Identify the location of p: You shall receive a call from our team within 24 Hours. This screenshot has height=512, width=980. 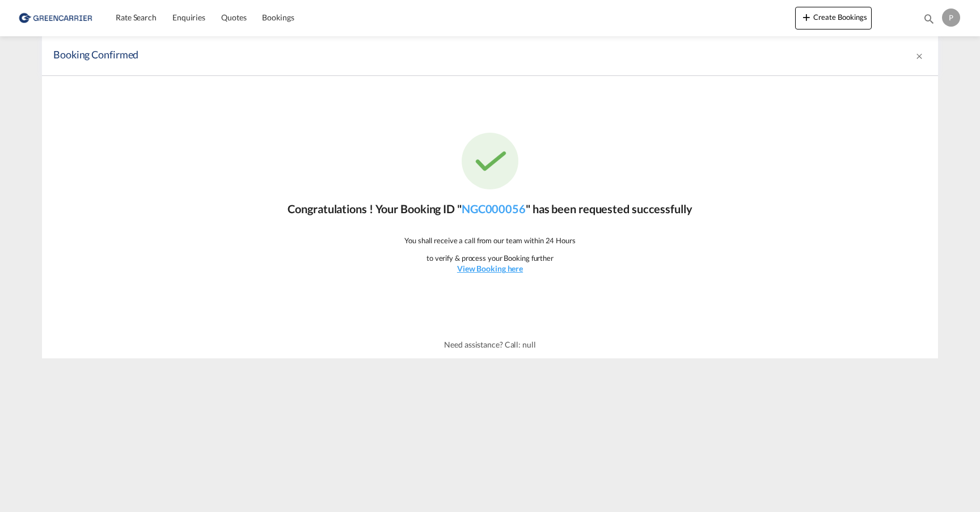
(490, 241).